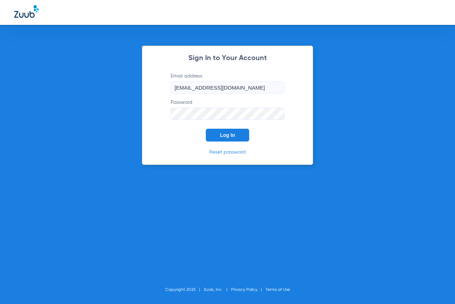  I want to click on input: Password, so click(227, 114).